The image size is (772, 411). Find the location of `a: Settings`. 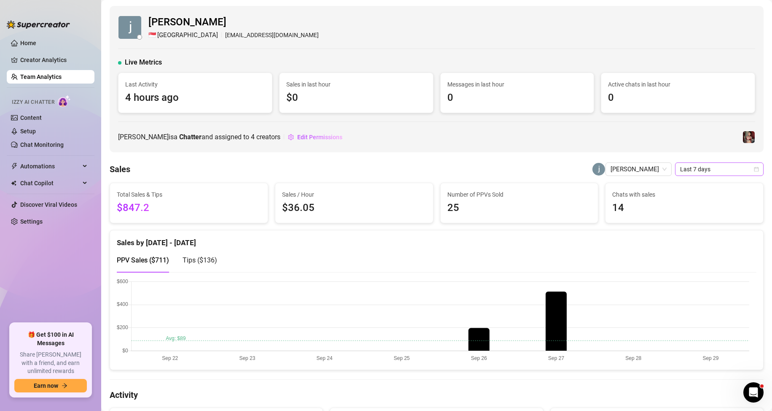

a: Settings is located at coordinates (31, 221).